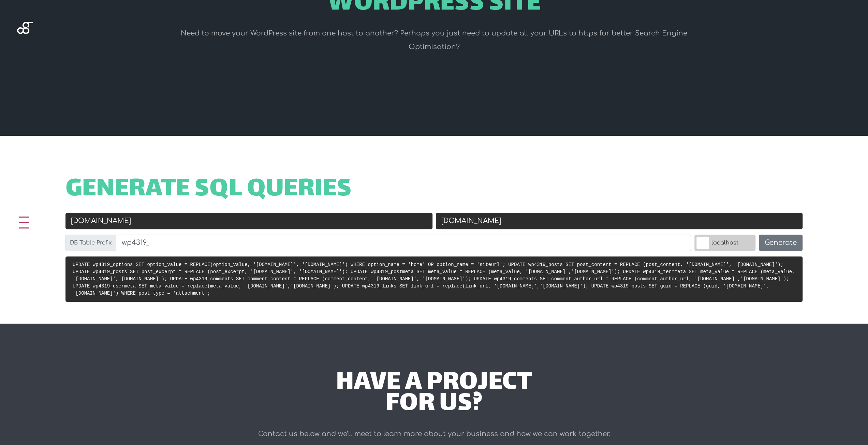  What do you see at coordinates (249, 221) in the screenshot?
I see `input: Old URL` at bounding box center [249, 221].